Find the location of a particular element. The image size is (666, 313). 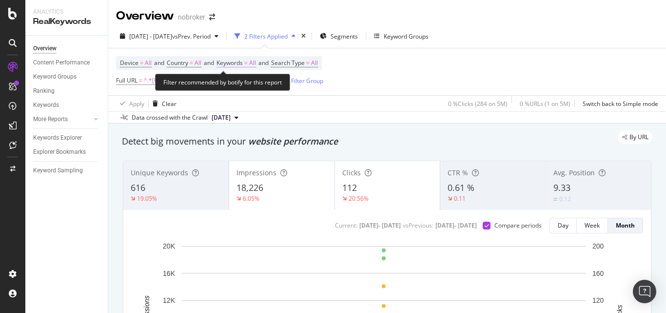

div: Keyword Sampling is located at coordinates (58, 170).